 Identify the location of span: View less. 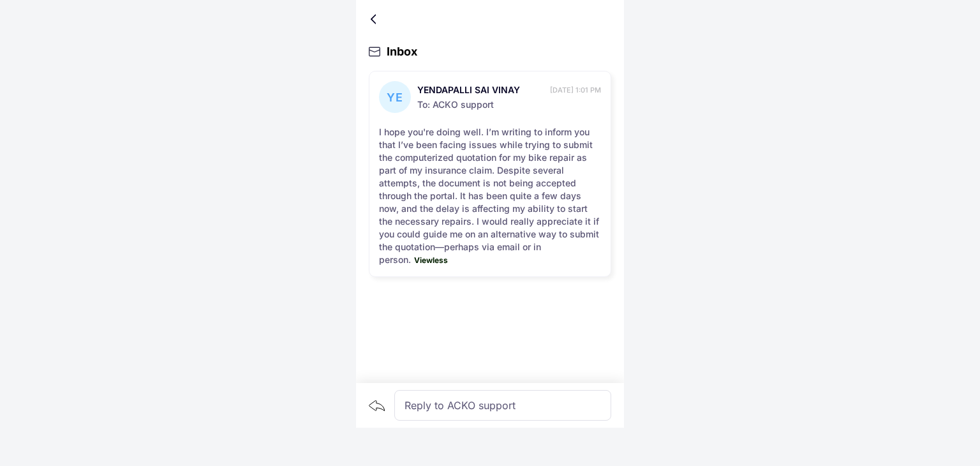
(429, 260).